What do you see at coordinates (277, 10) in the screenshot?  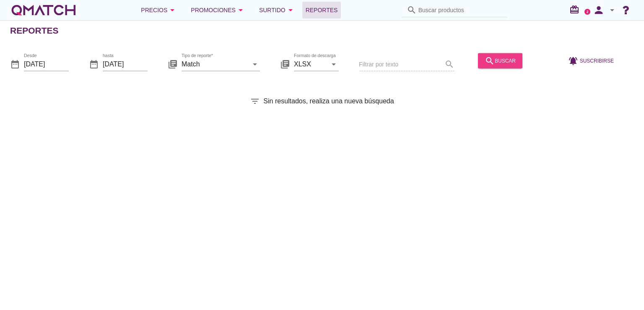 I see `button: Surtido` at bounding box center [277, 10].